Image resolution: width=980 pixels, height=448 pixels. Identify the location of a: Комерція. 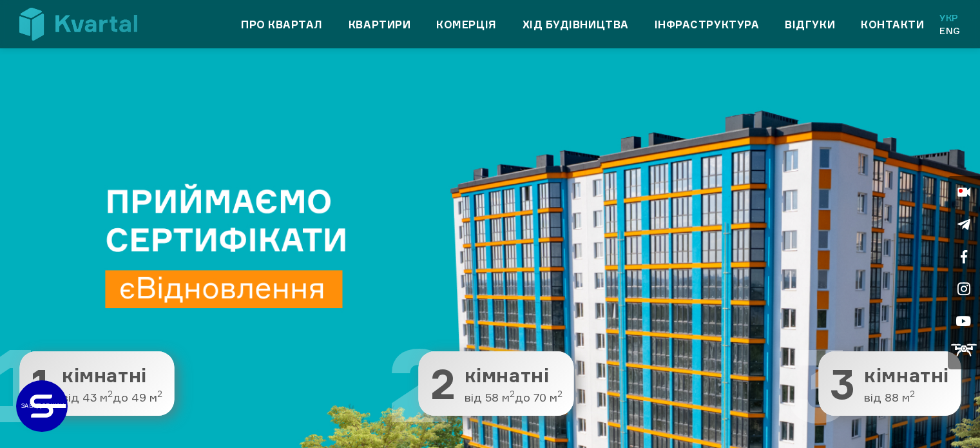
(465, 25).